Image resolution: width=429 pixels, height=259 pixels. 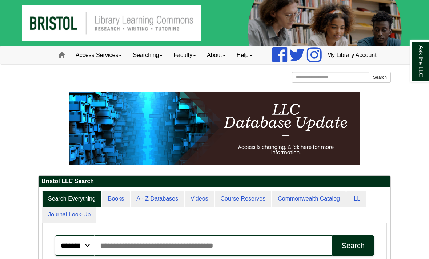 I want to click on a: Books, so click(x=116, y=199).